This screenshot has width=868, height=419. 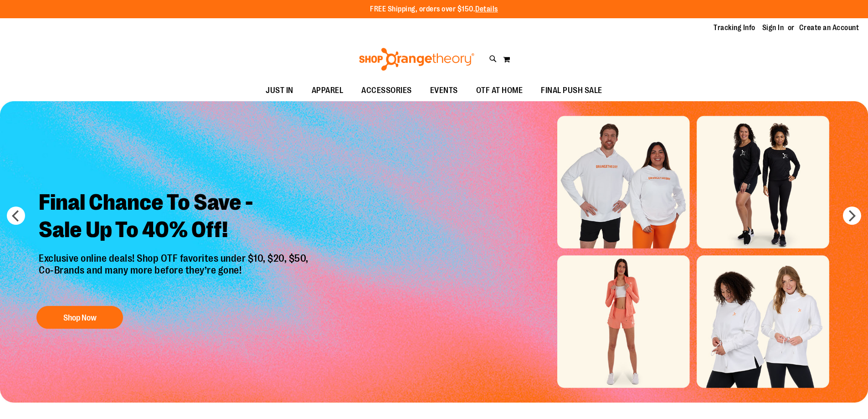 I want to click on img: Shop Orangetheory, so click(x=417, y=59).